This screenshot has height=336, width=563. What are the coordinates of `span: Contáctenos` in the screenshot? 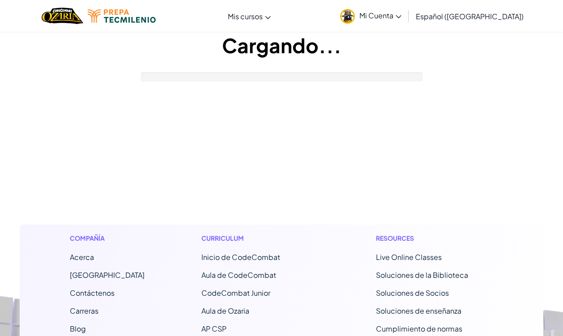 It's located at (92, 292).